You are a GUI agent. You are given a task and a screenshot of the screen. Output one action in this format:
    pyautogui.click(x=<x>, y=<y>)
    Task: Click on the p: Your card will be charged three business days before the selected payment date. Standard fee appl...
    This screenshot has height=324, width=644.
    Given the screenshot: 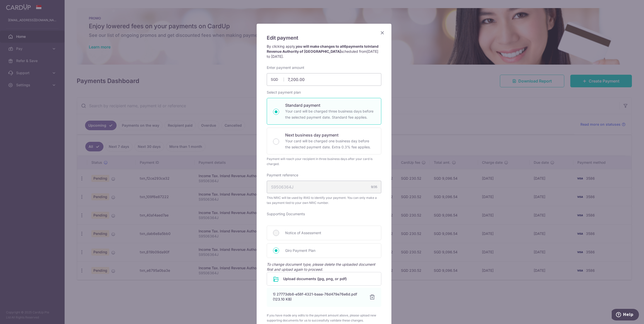 What is the action you would take?
    pyautogui.click(x=330, y=114)
    